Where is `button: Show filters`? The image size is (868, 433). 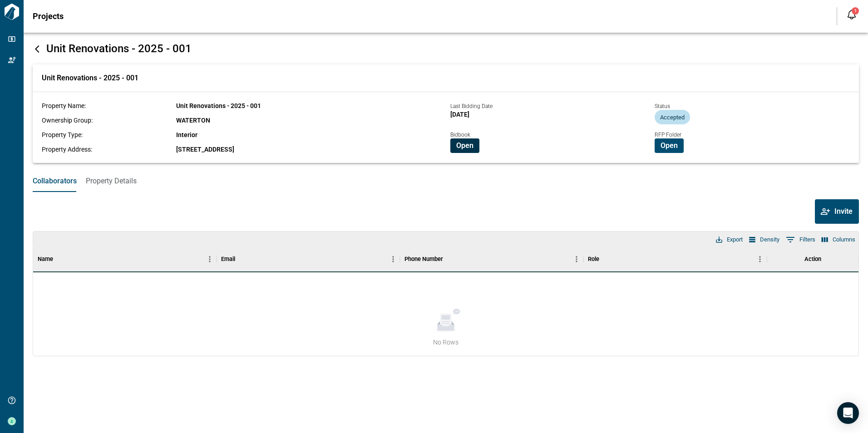 button: Show filters is located at coordinates (800, 240).